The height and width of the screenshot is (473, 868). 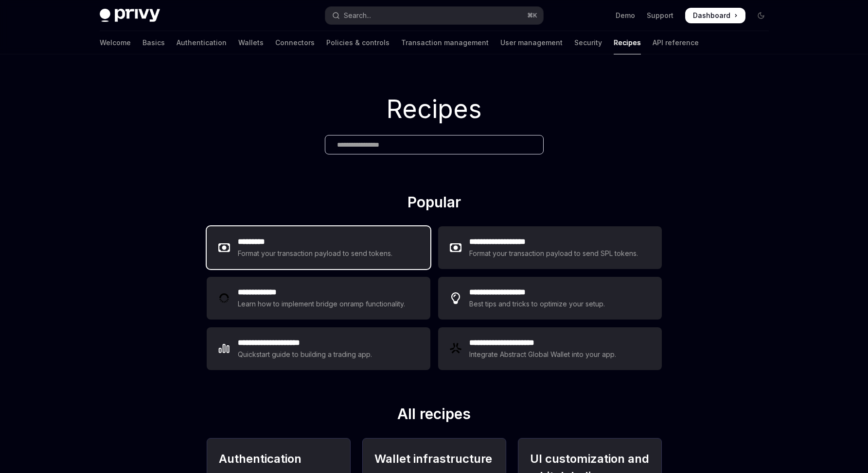 What do you see at coordinates (434, 16) in the screenshot?
I see `button: Open search` at bounding box center [434, 16].